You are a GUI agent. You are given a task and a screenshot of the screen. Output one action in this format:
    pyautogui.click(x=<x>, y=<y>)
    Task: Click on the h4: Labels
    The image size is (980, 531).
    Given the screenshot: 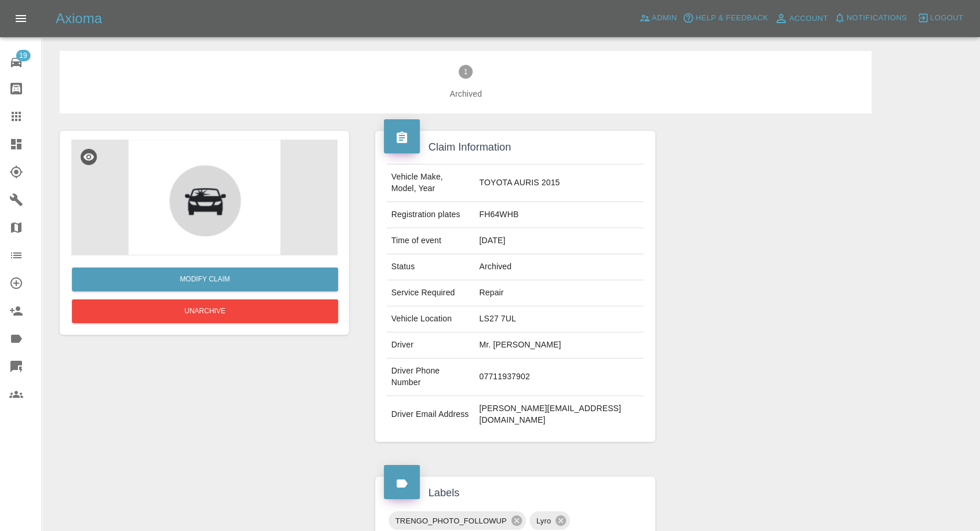 What is the action you would take?
    pyautogui.click(x=516, y=493)
    